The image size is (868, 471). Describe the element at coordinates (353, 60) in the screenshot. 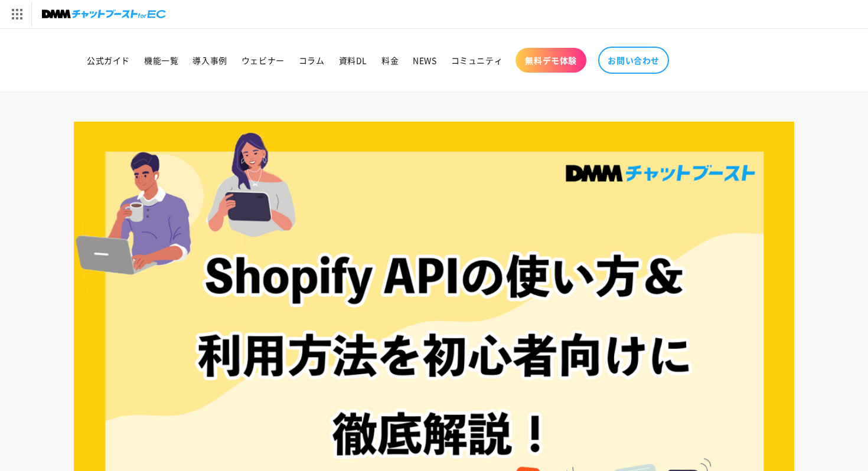

I see `span: 資料DL` at that location.